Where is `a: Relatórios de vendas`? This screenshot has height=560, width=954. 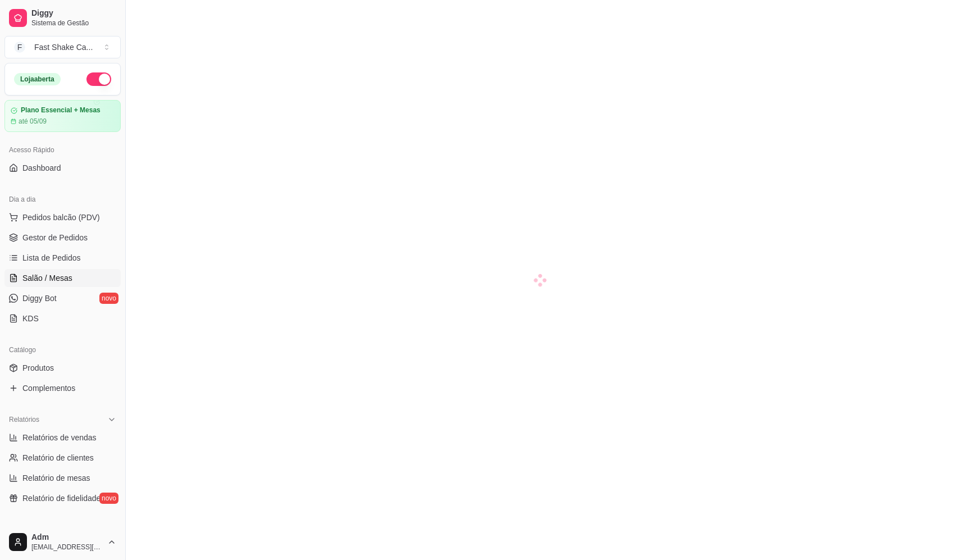 a: Relatórios de vendas is located at coordinates (62, 437).